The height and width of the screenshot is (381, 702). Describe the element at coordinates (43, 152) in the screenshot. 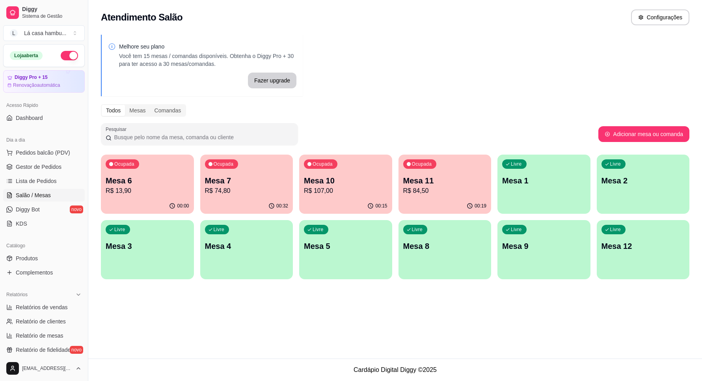

I see `span: Pedidos balcão (PDV)` at that location.